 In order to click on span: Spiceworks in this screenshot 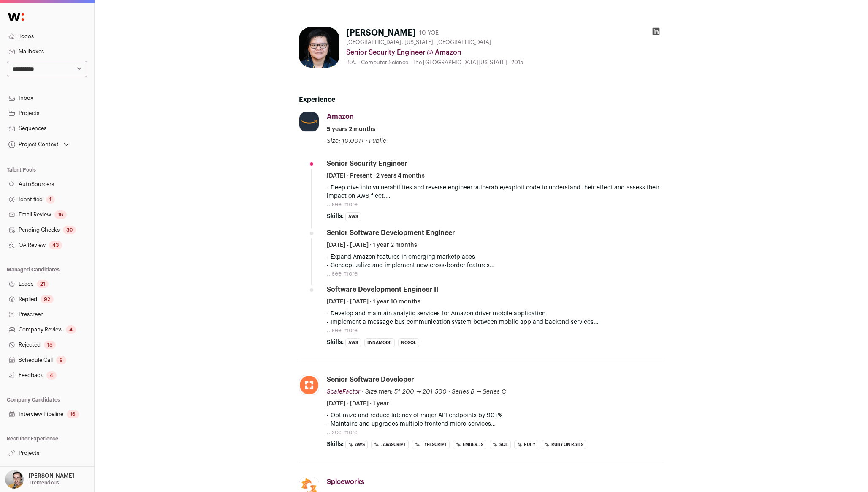, I will do `click(346, 482)`.